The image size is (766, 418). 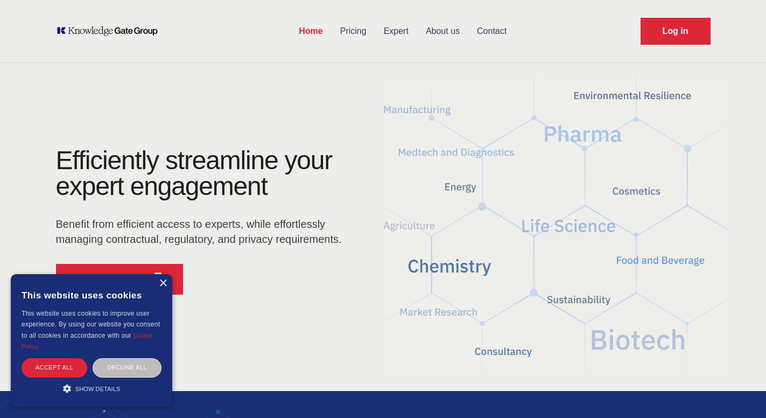 I want to click on div: Close, so click(x=163, y=283).